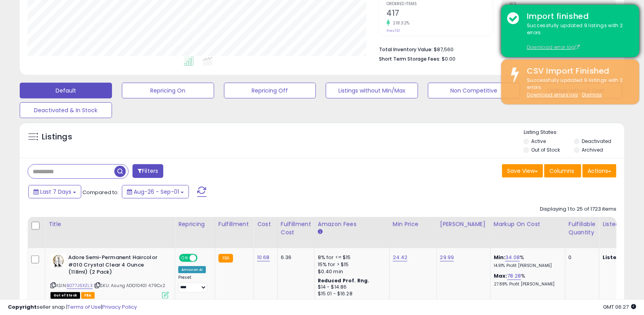 This screenshot has height=315, width=644. I want to click on div: Preset:, so click(194, 284).